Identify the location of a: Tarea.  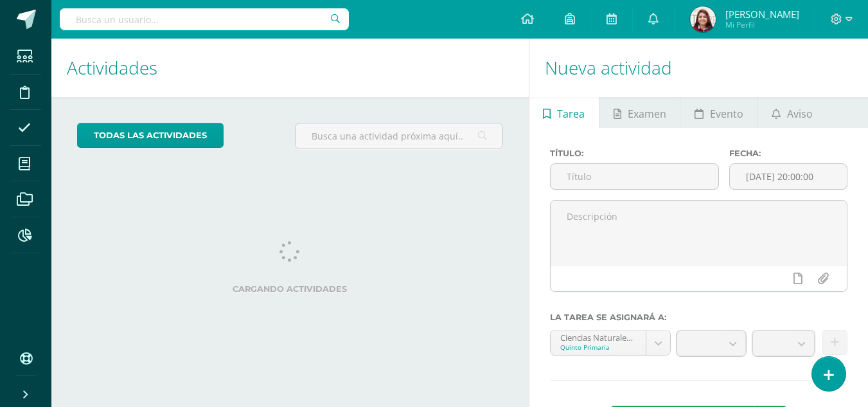
(563, 113).